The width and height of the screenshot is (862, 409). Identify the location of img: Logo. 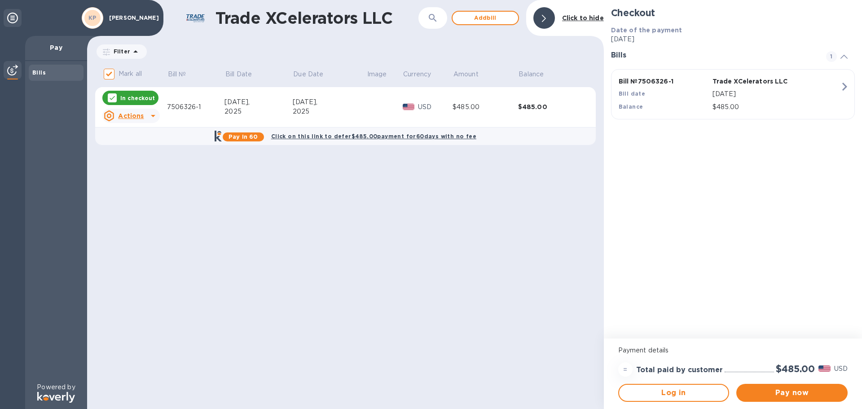
(56, 397).